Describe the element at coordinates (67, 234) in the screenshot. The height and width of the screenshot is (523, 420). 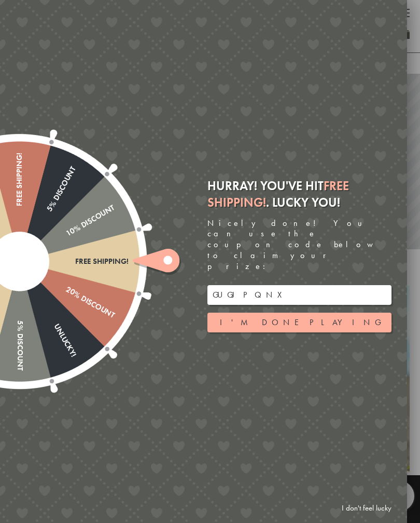
I see `div: 10% Discount` at that location.